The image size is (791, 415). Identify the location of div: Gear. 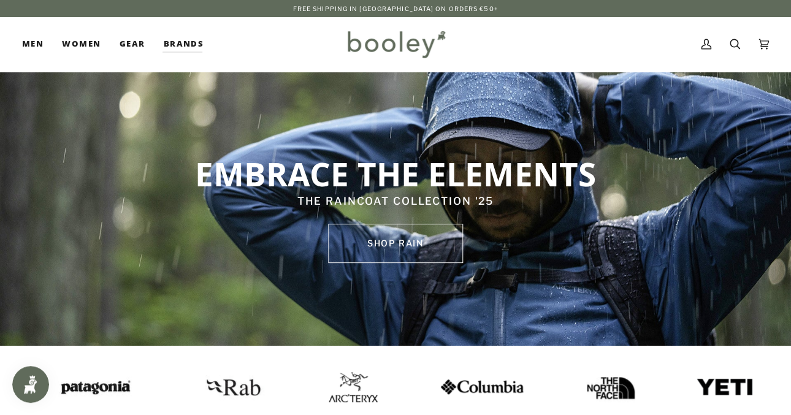
(132, 44).